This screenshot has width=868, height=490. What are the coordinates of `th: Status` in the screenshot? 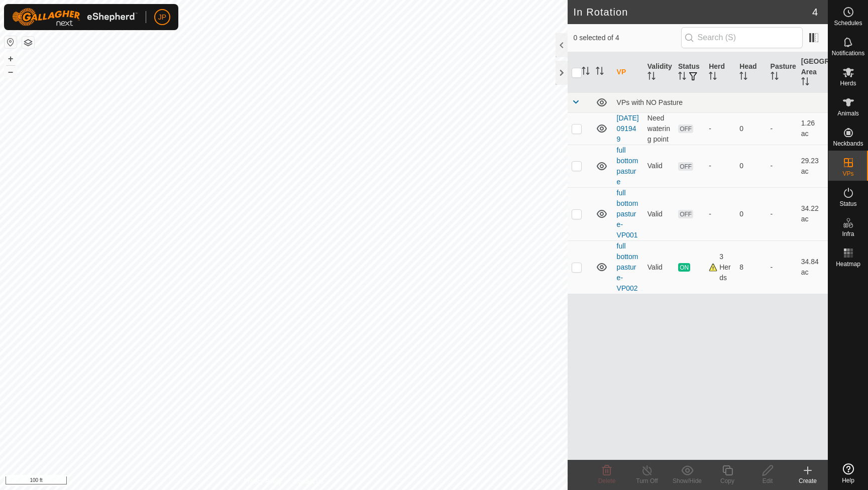 It's located at (689, 73).